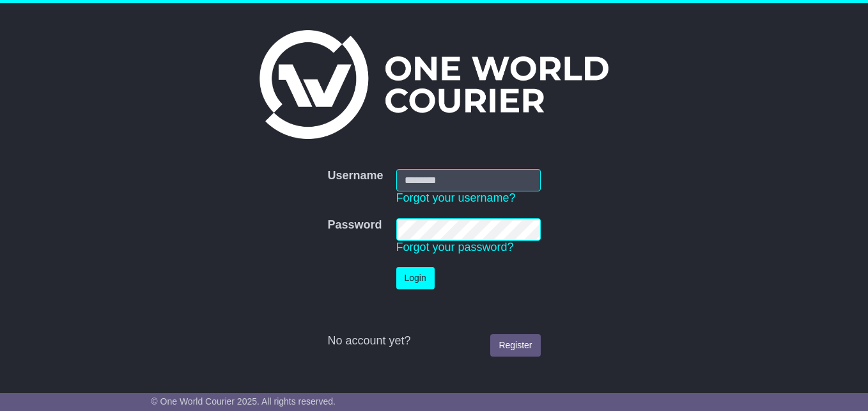  I want to click on img: One World, so click(434, 84).